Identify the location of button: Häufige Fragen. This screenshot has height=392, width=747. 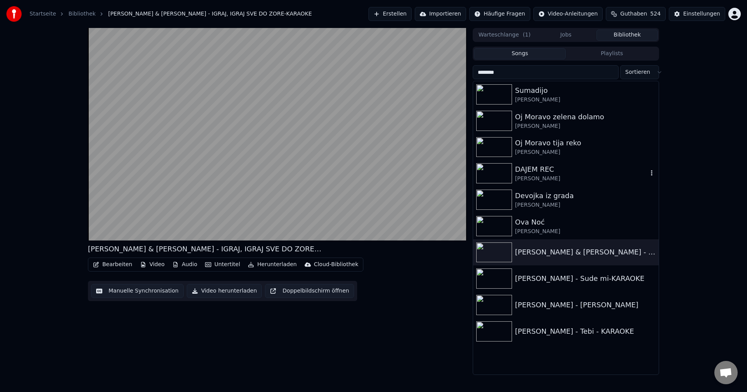
(499, 14).